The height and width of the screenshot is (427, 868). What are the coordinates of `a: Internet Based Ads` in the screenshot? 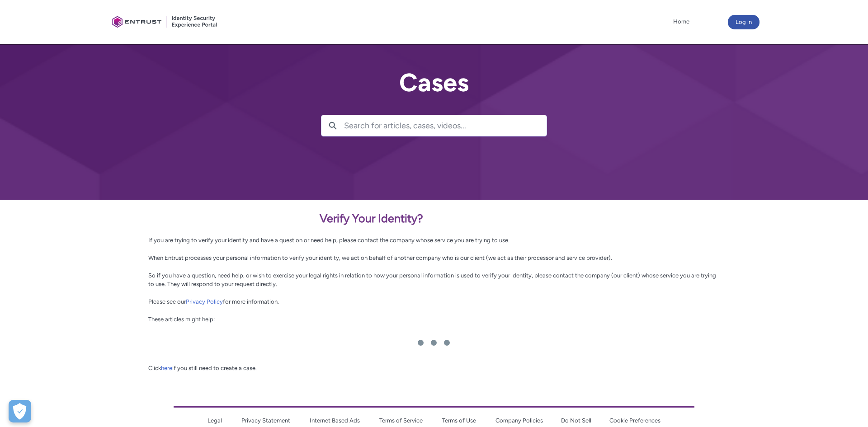 It's located at (334, 421).